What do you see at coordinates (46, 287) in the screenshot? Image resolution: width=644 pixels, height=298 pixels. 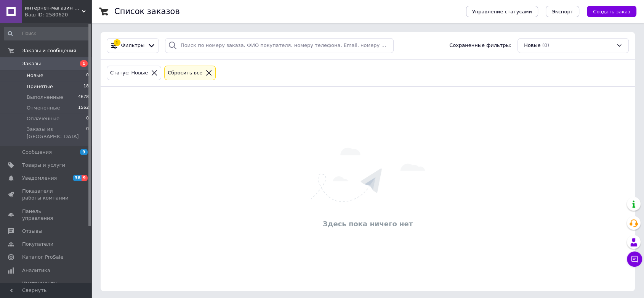 I see `span: Инструменты вебмастера и SEO` at bounding box center [46, 287].